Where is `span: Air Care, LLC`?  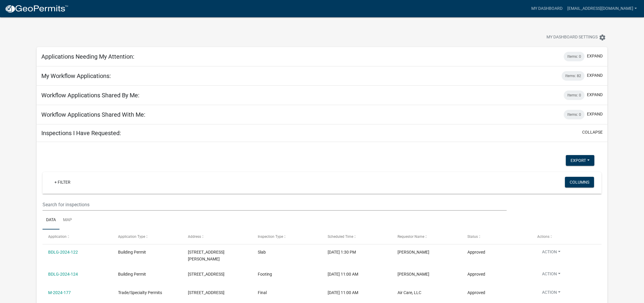
span: Air Care, LLC is located at coordinates (409, 293).